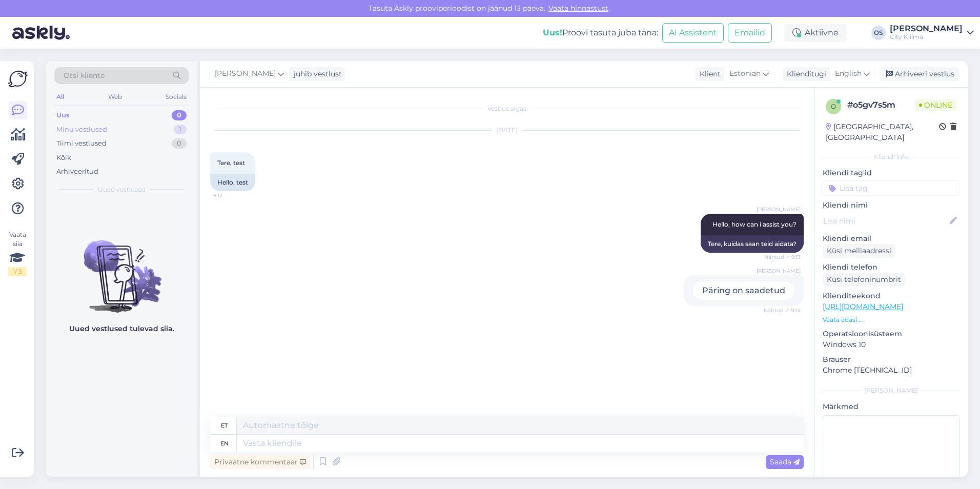 The image size is (980, 489). What do you see at coordinates (507, 109) in the screenshot?
I see `div: Vestlus algas` at bounding box center [507, 109].